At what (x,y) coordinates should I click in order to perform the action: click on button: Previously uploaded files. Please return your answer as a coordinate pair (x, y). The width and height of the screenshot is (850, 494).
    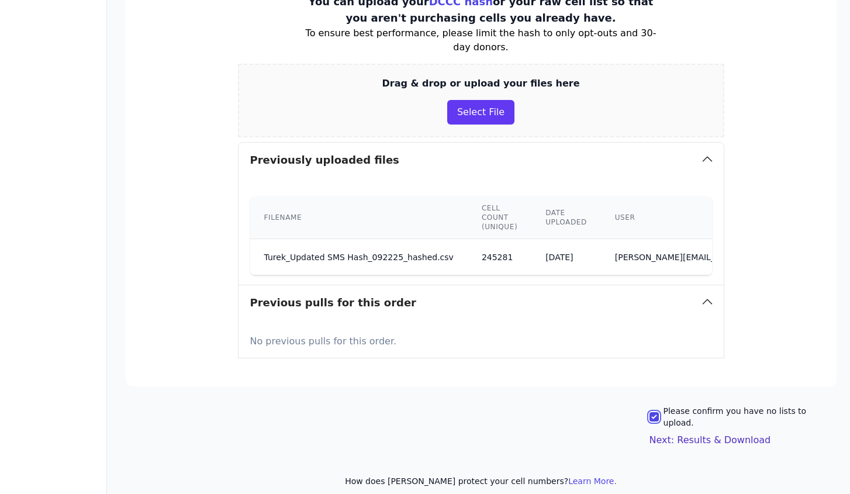
    Looking at the image, I should click on (481, 160).